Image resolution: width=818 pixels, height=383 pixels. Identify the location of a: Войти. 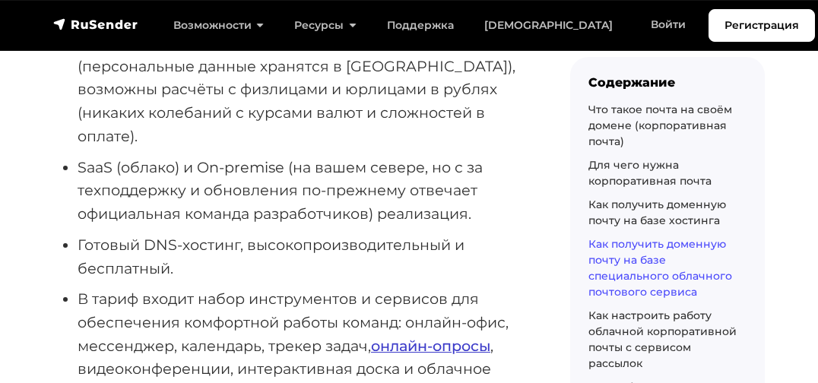
(668, 24).